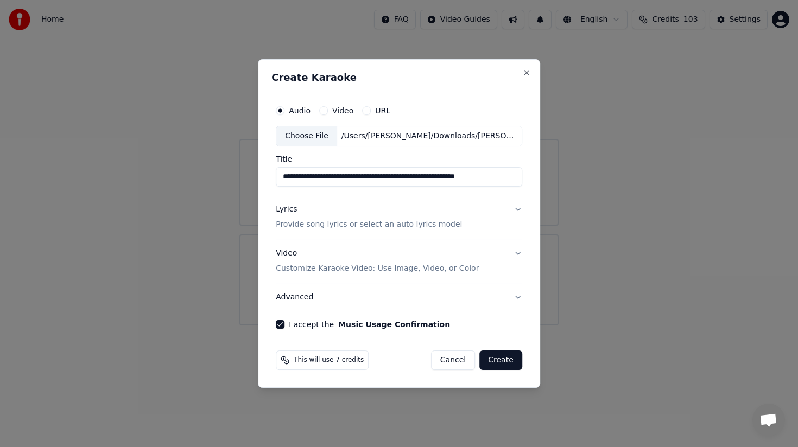 The width and height of the screenshot is (798, 447). What do you see at coordinates (399, 261) in the screenshot?
I see `button: VideoCustomize Karaoke Video: Use Image, Video, or Color` at bounding box center [399, 261].